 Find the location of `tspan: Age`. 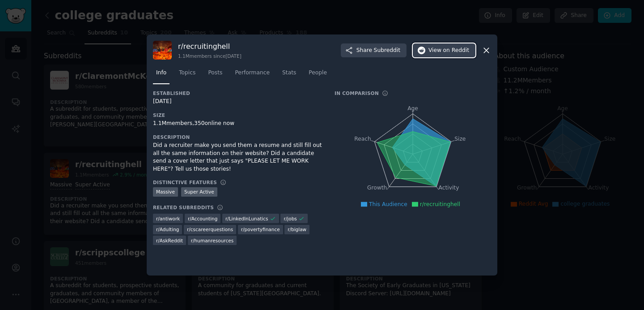

tspan: Age is located at coordinates (413, 108).